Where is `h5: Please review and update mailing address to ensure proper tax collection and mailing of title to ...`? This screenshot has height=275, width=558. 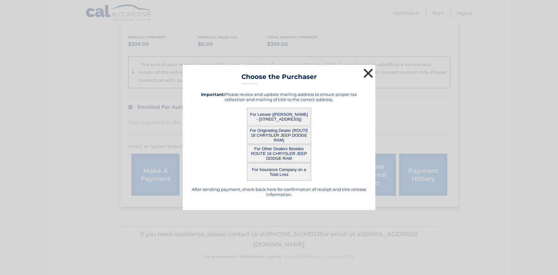 h5: Please review and update mailing address to ensure proper tax collection and mailing of title to ... is located at coordinates (279, 97).